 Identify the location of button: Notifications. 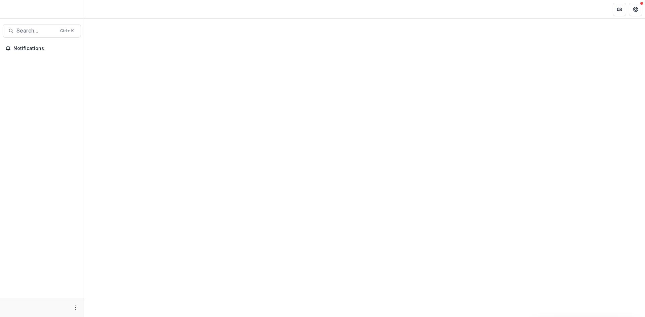
(42, 48).